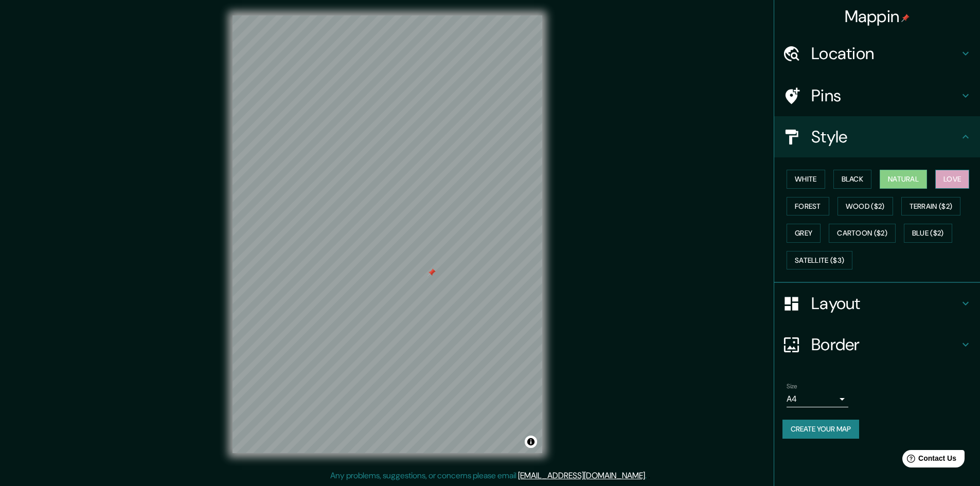 The width and height of the screenshot is (980, 486). I want to click on button: Blue ($2), so click(928, 233).